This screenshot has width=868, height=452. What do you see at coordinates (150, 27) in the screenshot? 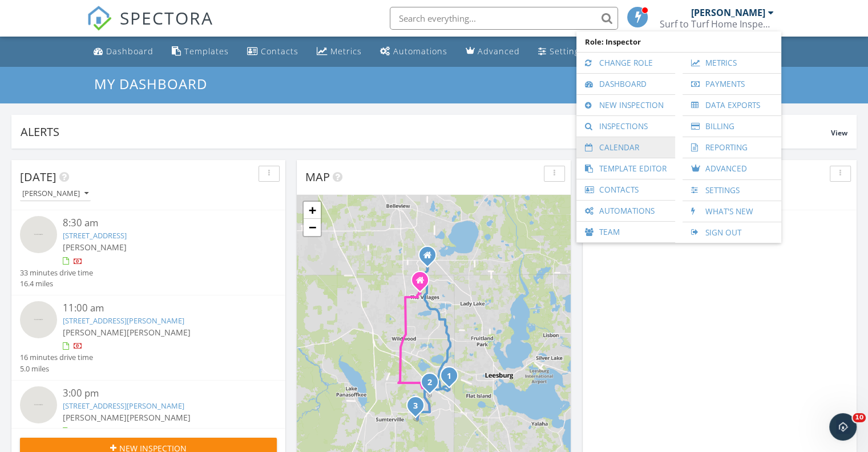
I see `a: SPECTORA` at bounding box center [150, 27].